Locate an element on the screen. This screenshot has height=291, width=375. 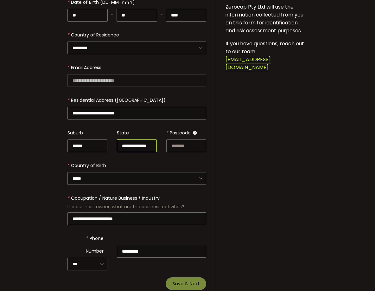
button: Save & Next is located at coordinates (186, 284).